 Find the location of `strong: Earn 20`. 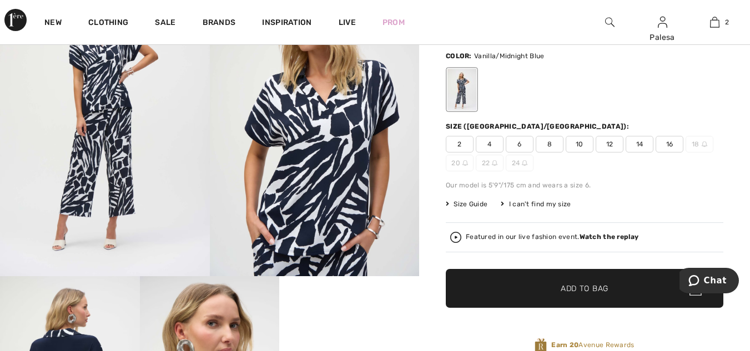

strong: Earn 20 is located at coordinates (564, 345).